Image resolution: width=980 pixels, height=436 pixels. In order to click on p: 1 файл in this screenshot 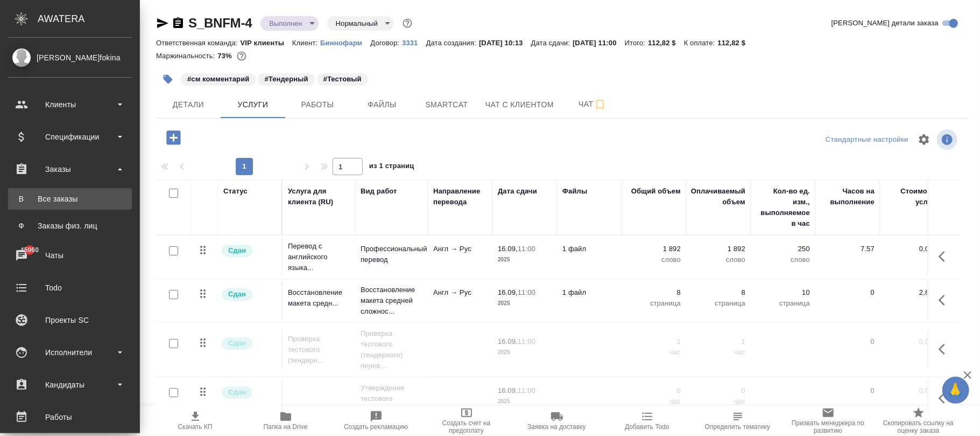, I will do `click(589, 249)`.